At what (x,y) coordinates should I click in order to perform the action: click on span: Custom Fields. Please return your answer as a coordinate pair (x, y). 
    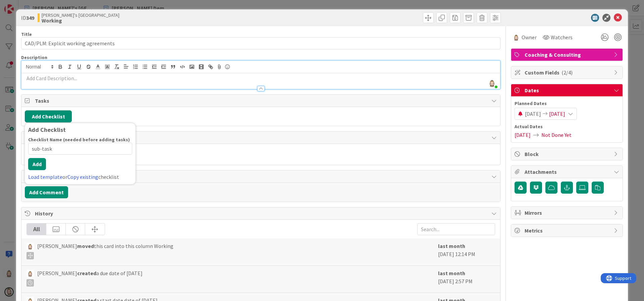
    Looking at the image, I should click on (568, 72).